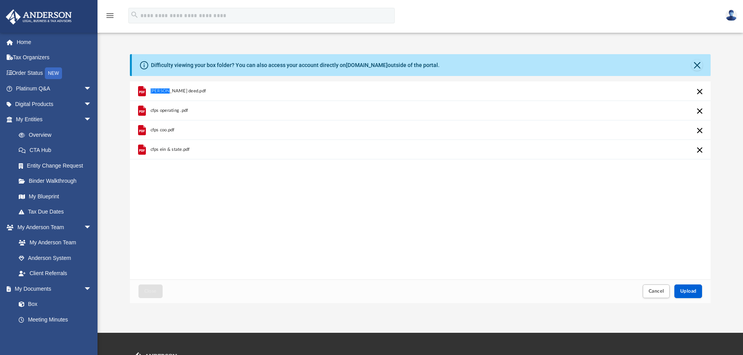 Image resolution: width=743 pixels, height=355 pixels. What do you see at coordinates (55, 320) in the screenshot?
I see `a: Meeting Minutes` at bounding box center [55, 320].